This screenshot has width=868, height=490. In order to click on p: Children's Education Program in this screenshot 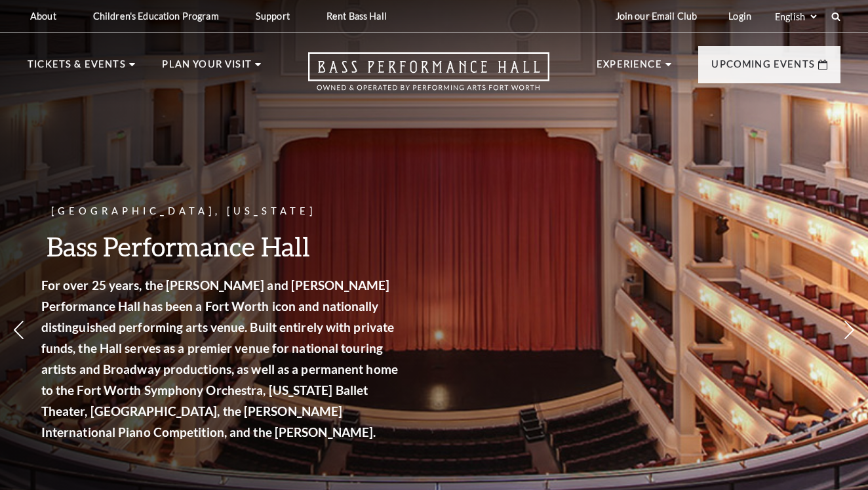, I will do `click(156, 16)`.